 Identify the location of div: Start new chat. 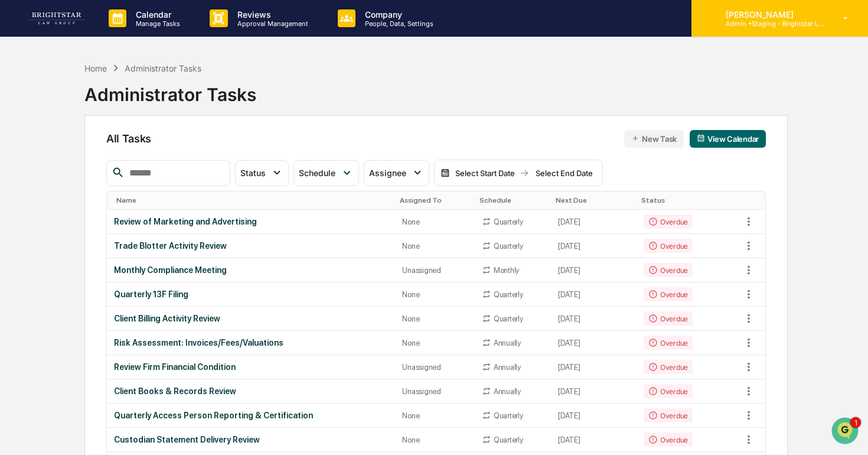
(124, 96).